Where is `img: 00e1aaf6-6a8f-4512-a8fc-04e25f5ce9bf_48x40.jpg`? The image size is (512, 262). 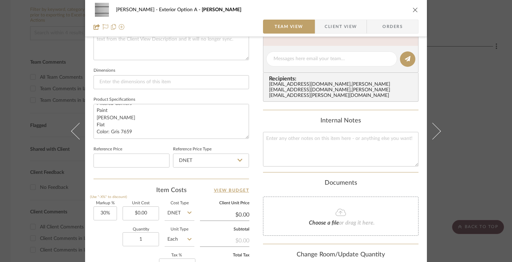 img: 00e1aaf6-6a8f-4512-a8fc-04e25f5ce9bf_48x40.jpg is located at coordinates (102, 10).